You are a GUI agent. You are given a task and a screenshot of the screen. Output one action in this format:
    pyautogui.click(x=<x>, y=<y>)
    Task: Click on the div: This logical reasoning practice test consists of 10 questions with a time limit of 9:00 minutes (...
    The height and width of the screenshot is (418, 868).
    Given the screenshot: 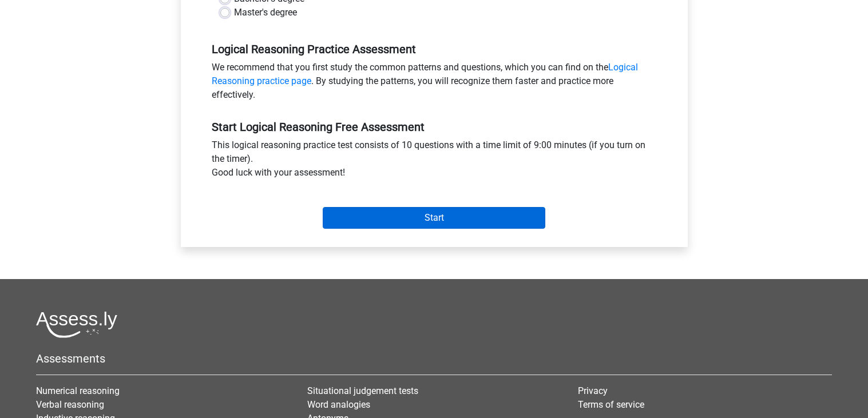 What is the action you would take?
    pyautogui.click(x=434, y=161)
    